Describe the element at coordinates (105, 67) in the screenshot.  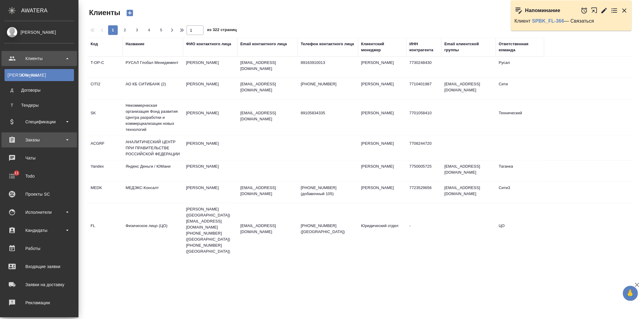
I see `td: T-OP-C` at that location.